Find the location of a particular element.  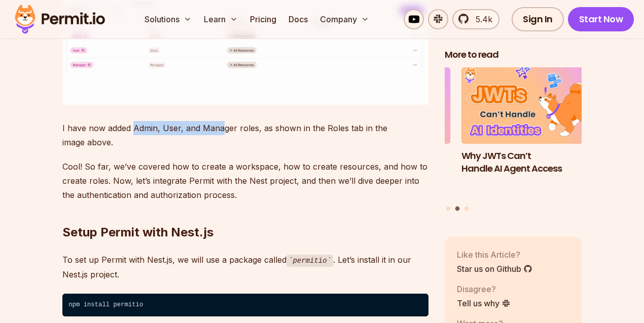

li: 1 of 3 is located at coordinates (382, 134).